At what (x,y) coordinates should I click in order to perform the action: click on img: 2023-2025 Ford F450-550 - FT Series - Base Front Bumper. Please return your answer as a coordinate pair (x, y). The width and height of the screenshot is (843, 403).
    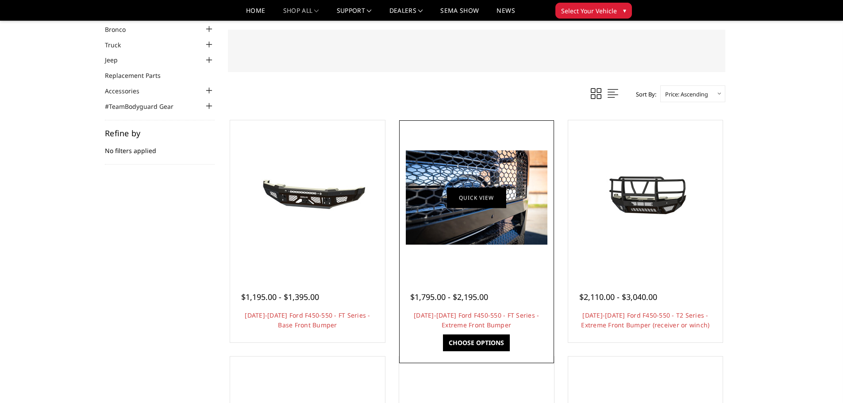
    Looking at the image, I should click on (308, 198).